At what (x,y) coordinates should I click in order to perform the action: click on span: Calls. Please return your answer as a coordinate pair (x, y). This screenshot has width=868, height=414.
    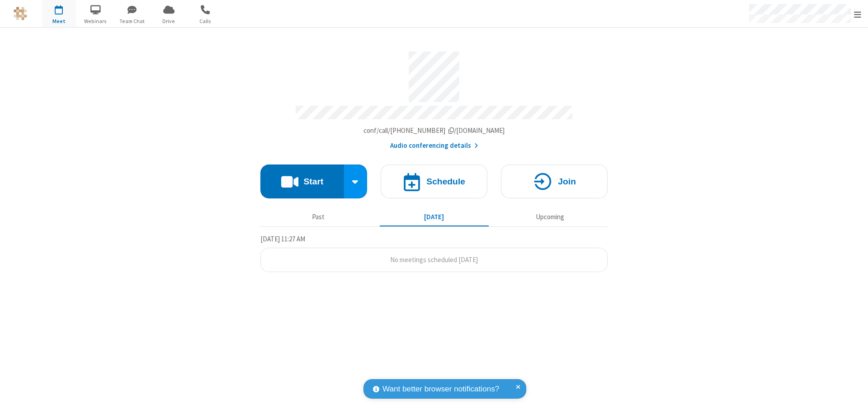
    Looking at the image, I should click on (205, 21).